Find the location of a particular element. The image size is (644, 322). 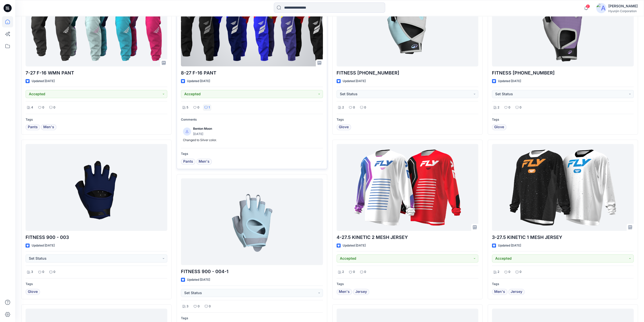

p: 3-27.5 KINETIC 1 MESH JERSEY is located at coordinates (563, 237).